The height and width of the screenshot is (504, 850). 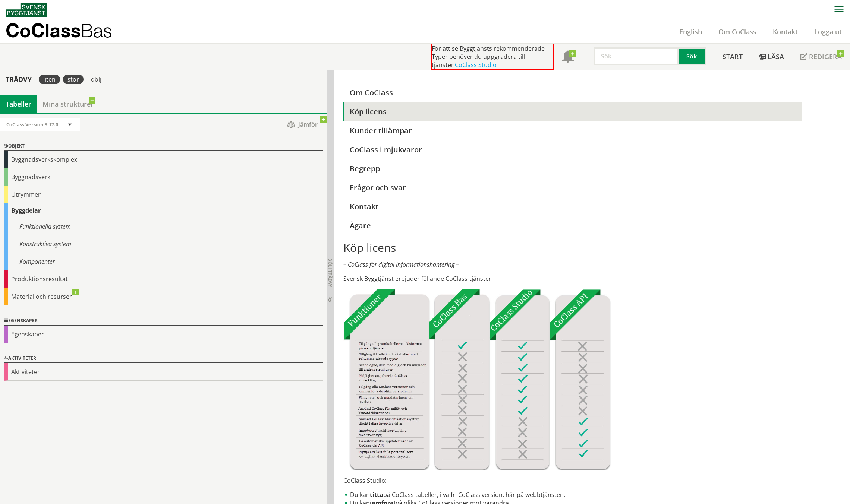 I want to click on a: Mina strukturer, so click(x=68, y=104).